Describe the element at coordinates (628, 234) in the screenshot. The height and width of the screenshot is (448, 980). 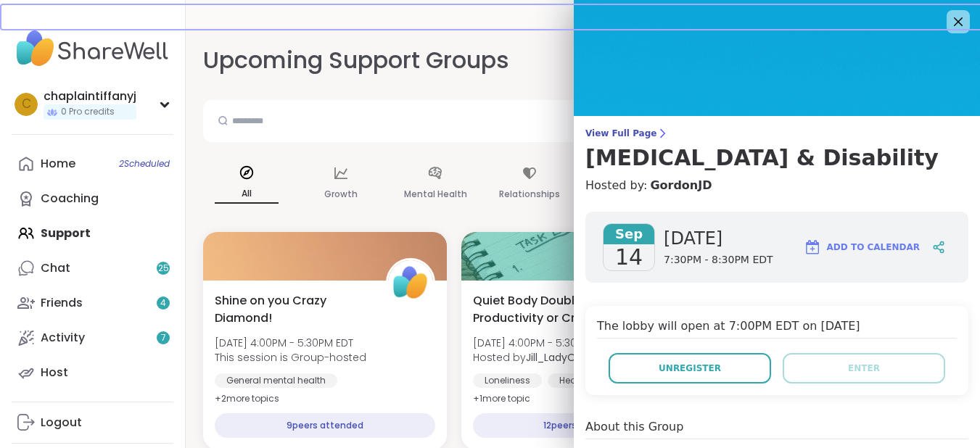
I see `span: Sep` at that location.